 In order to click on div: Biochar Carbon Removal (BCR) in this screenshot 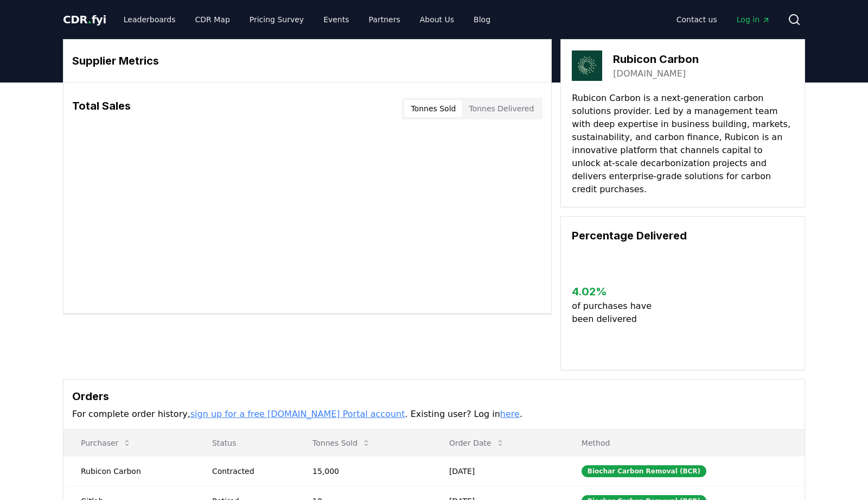, I will do `click(644, 472)`.